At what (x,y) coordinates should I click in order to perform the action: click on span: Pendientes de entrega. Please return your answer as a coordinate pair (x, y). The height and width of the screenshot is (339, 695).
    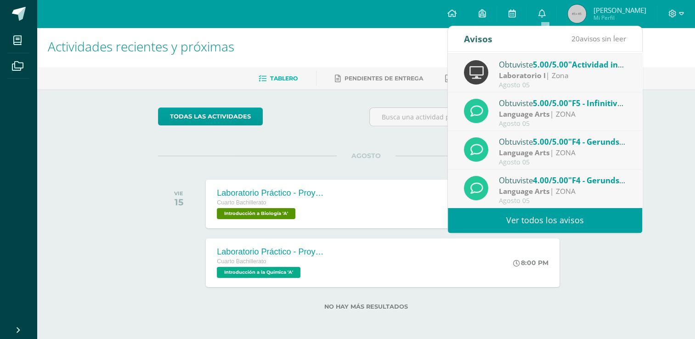
    Looking at the image, I should click on (383, 78).